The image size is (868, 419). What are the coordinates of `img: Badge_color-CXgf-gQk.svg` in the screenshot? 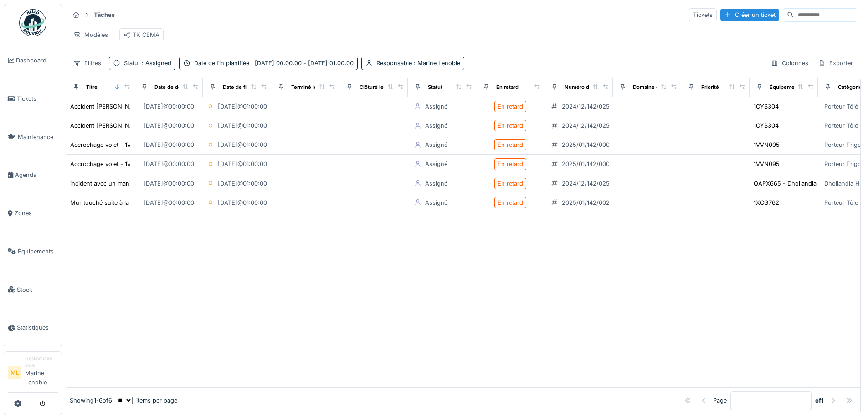 It's located at (33, 23).